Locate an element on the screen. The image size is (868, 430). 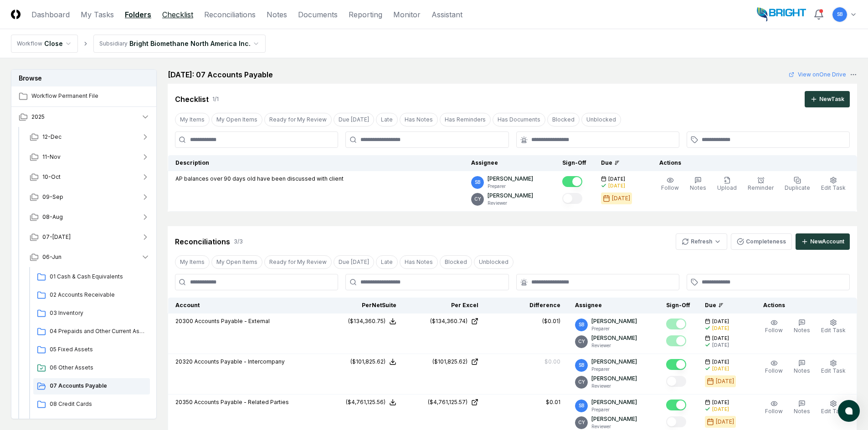
p: Preparer is located at coordinates (614, 370).